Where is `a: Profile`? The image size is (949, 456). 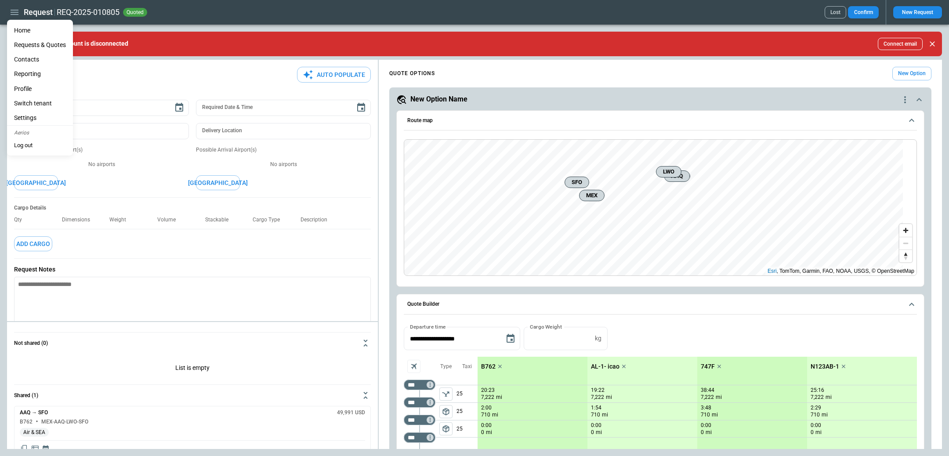
a: Profile is located at coordinates (40, 89).